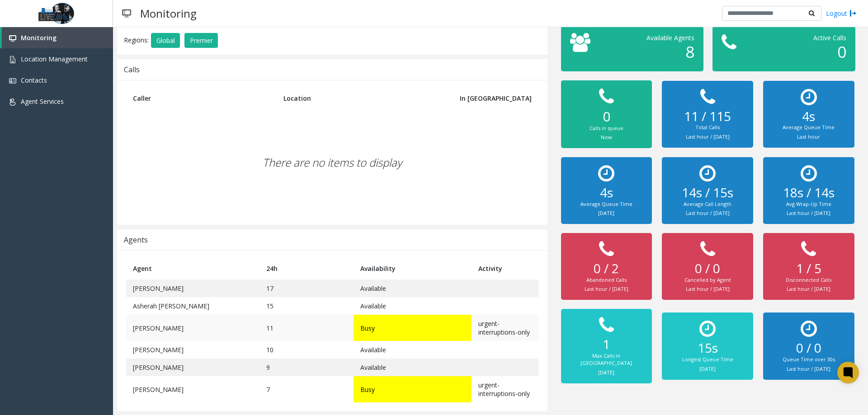 The width and height of the screenshot is (868, 415). What do you see at coordinates (307, 288) in the screenshot?
I see `td: 17` at bounding box center [307, 288].